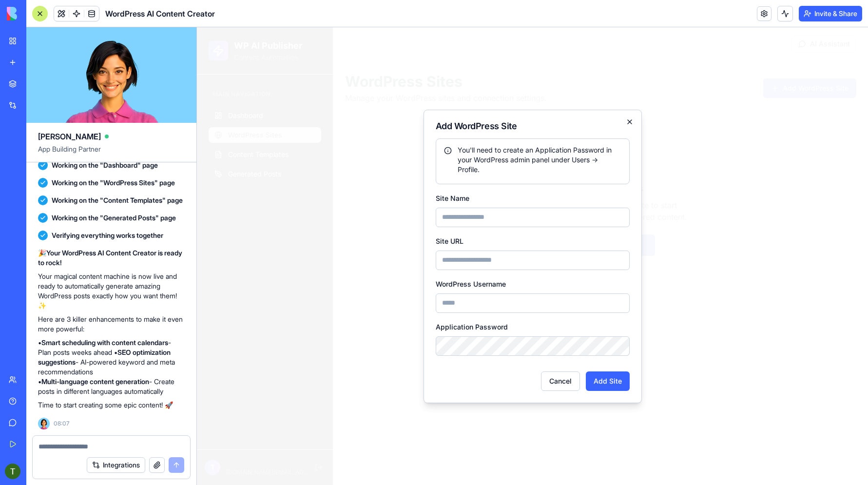 This screenshot has height=485, width=868. I want to click on span: Working on the "WordPress Sites" page, so click(113, 183).